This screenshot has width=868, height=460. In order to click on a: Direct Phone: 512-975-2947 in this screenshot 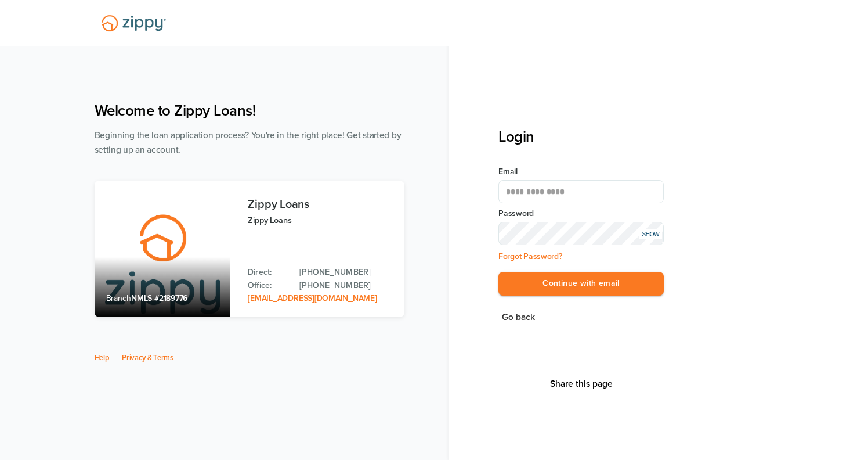, I will do `click(346, 272)`.